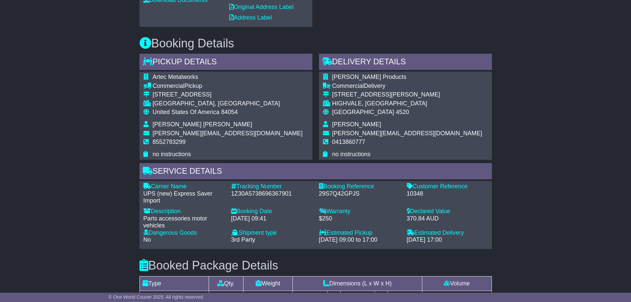  I want to click on div: Service Details, so click(316, 172).